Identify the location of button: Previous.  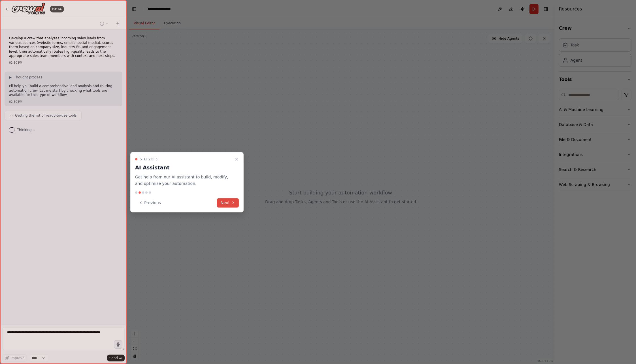
(150, 203).